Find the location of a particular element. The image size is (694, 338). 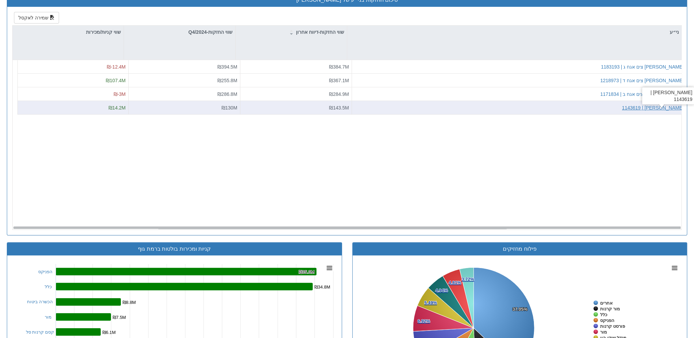

div: שווי החזקות-דיווח אחרון is located at coordinates (291, 32).